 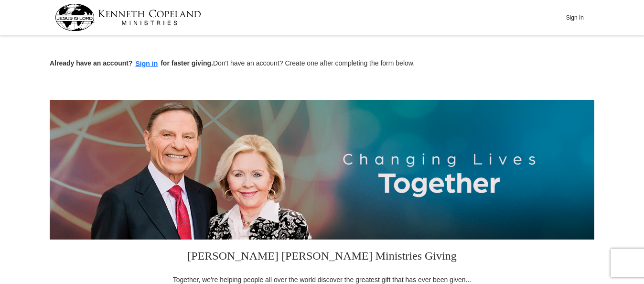 I want to click on p: Don't have an account? Create one after completing the form below., so click(x=322, y=64).